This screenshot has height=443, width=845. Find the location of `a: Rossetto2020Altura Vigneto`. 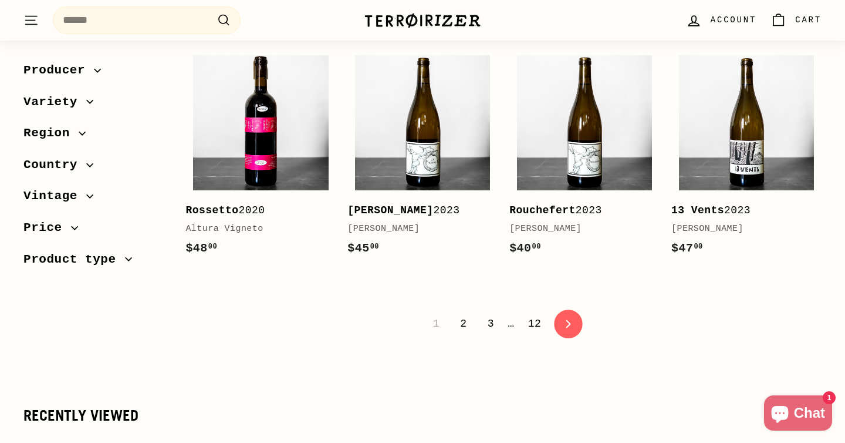

a: Rossetto2020Altura Vigneto is located at coordinates (261, 158).